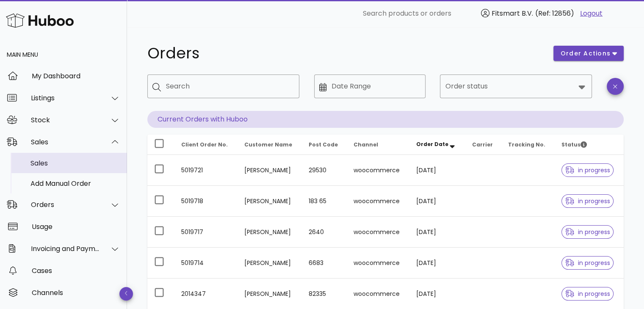 The width and height of the screenshot is (644, 309). What do you see at coordinates (574, 145) in the screenshot?
I see `span: Status` at bounding box center [574, 145].